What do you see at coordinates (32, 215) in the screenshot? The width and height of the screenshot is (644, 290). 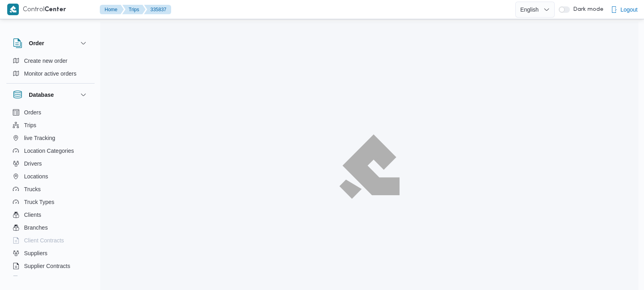 I see `span: Clients` at bounding box center [32, 215].